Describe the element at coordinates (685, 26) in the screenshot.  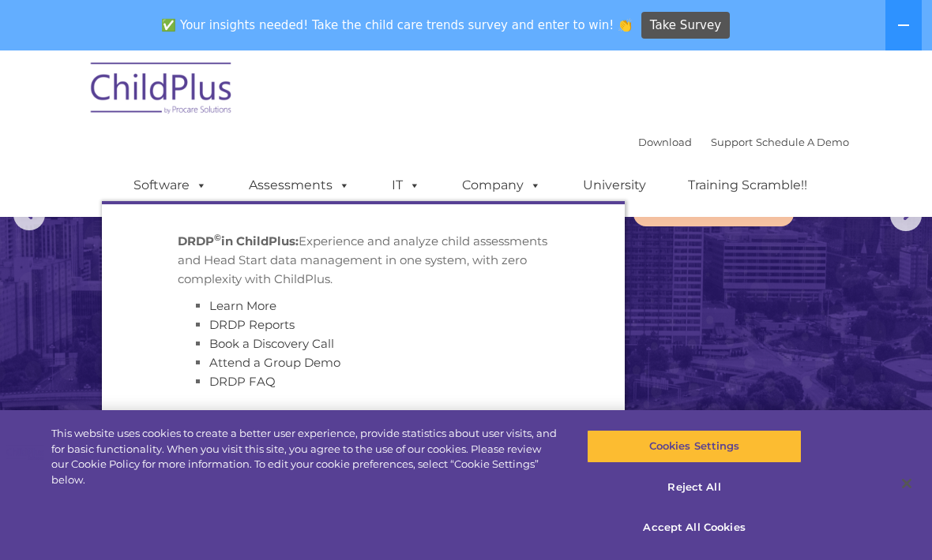
I see `a: Take Survey` at that location.